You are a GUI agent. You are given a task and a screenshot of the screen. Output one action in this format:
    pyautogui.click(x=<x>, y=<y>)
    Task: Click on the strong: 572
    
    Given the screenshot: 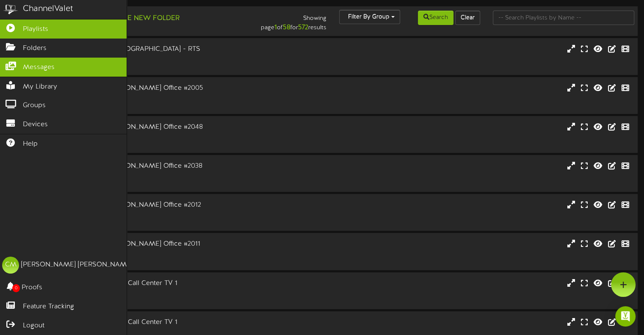 What is the action you would take?
    pyautogui.click(x=303, y=27)
    